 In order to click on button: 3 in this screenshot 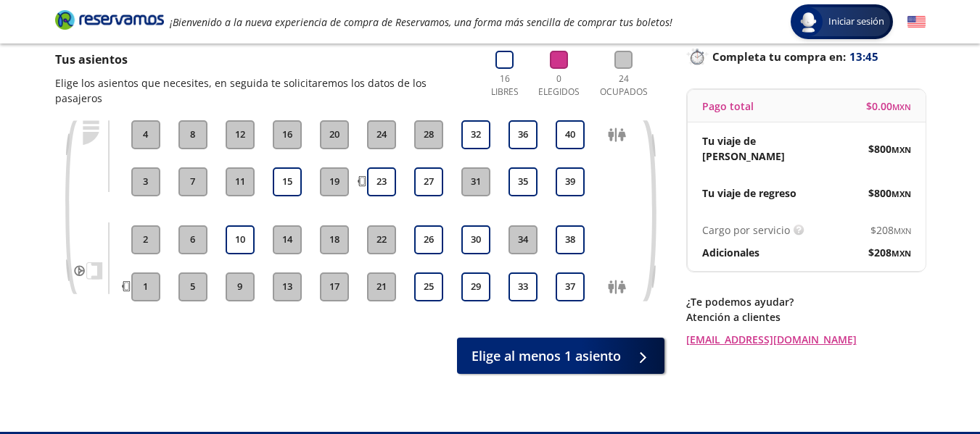, I will do `click(146, 182)`.